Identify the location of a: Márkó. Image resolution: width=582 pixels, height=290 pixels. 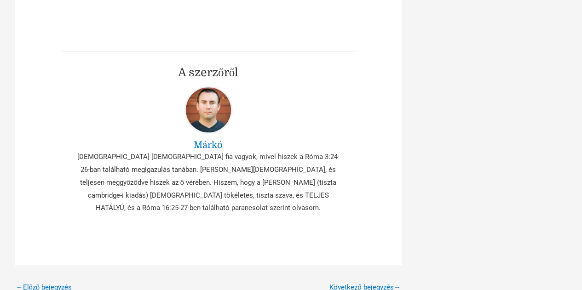
(208, 145).